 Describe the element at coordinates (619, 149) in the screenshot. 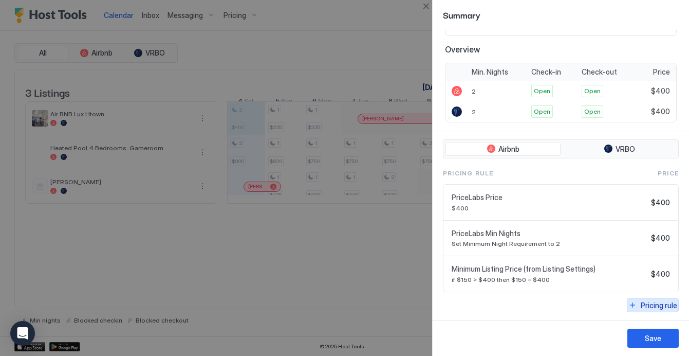

I see `button: VRBO` at that location.